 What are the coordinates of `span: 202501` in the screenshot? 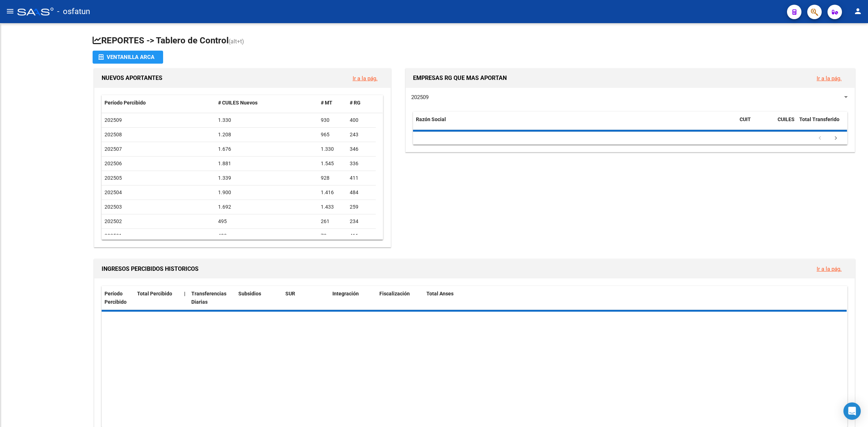 It's located at (113, 236).